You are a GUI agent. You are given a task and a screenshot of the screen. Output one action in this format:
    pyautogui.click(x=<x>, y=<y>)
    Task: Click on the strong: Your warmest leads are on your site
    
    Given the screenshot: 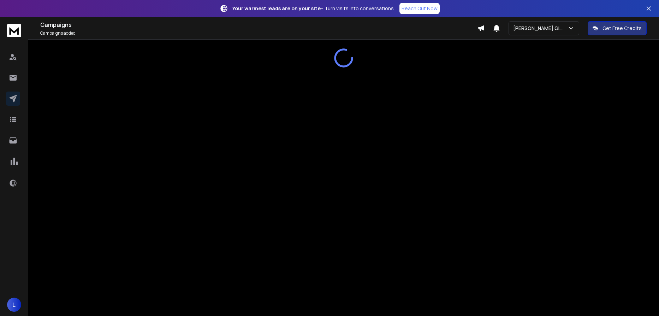 What is the action you would take?
    pyautogui.click(x=276, y=8)
    